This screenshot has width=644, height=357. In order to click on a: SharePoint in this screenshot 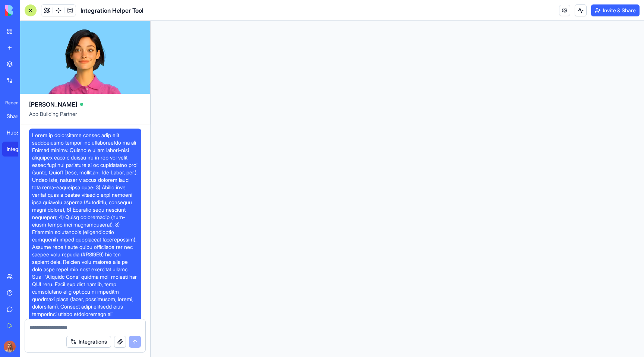, I will do `click(17, 116)`.